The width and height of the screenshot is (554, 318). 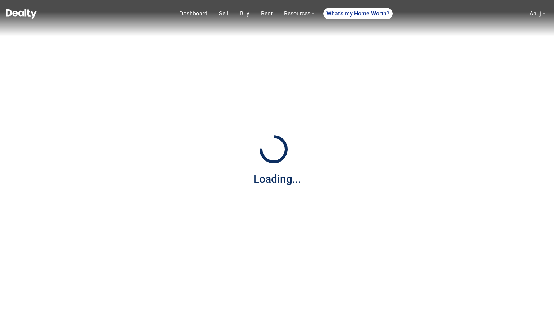 I want to click on img: Loading, so click(x=273, y=149).